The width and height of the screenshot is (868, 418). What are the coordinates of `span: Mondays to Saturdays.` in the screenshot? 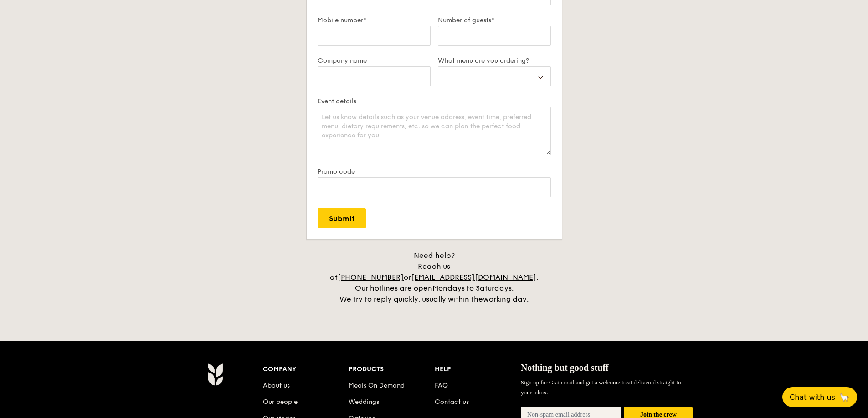 It's located at (473, 288).